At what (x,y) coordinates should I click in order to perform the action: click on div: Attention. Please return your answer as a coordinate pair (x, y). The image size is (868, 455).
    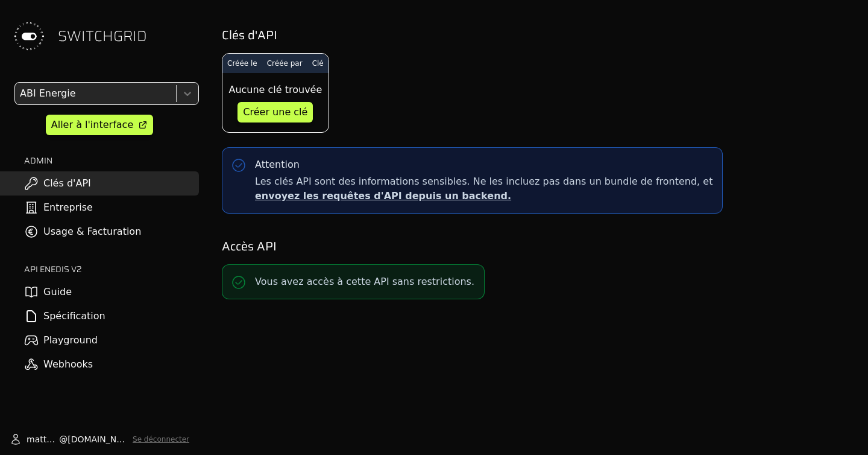
    Looking at the image, I should click on (277, 165).